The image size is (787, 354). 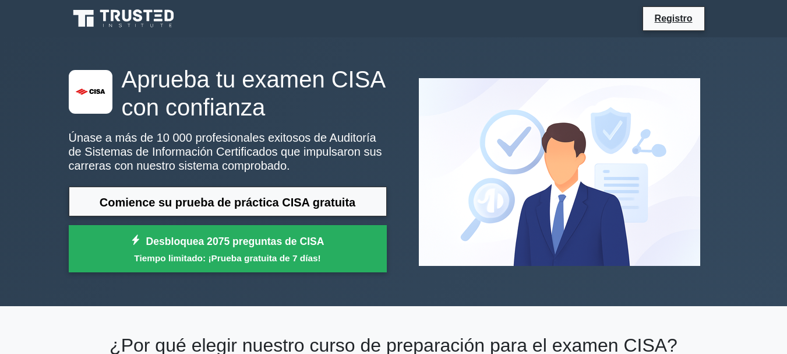 What do you see at coordinates (228, 201) in the screenshot?
I see `a: Comience su prueba de práctica CISA gratuita` at bounding box center [228, 201].